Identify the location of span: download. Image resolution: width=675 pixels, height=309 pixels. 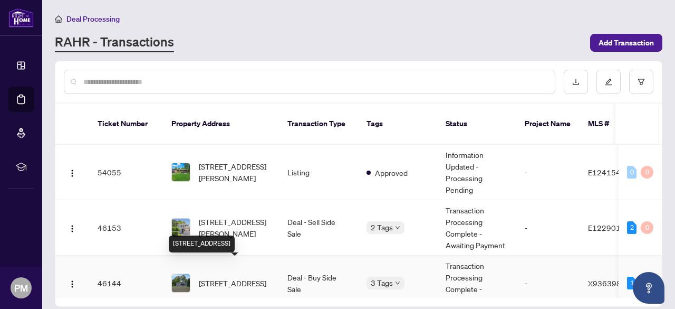
(576, 82).